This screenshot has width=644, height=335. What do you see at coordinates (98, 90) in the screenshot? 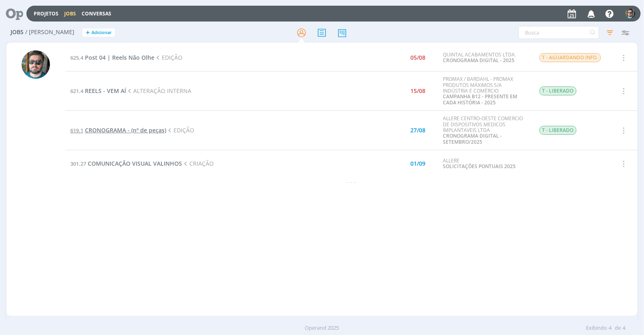
I see `a: 621.4REELS - VEM AÍ` at bounding box center [98, 90].